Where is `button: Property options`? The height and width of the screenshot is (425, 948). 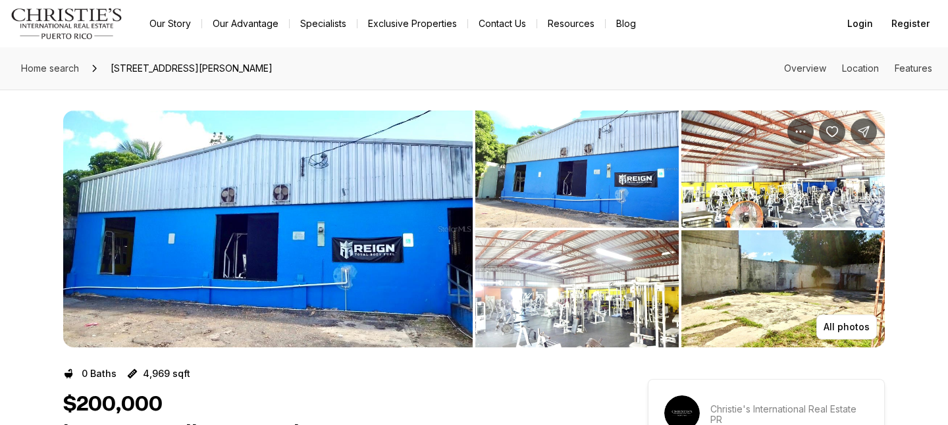
button: Property options is located at coordinates (801, 132).